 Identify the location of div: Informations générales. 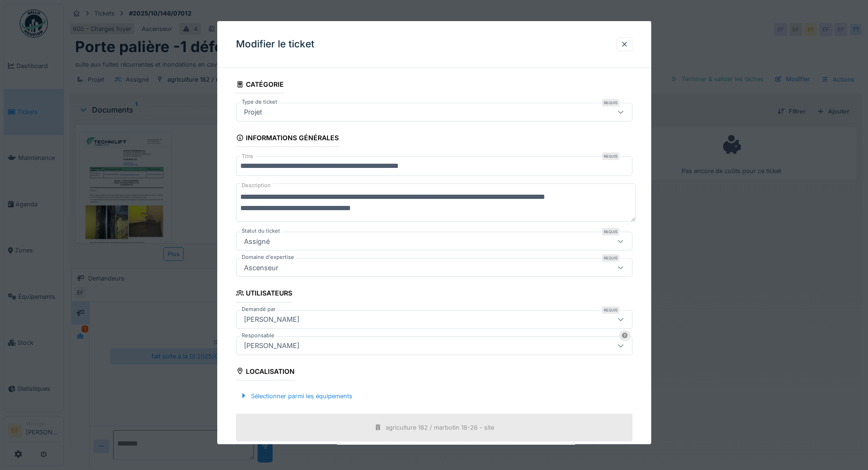
(288, 139).